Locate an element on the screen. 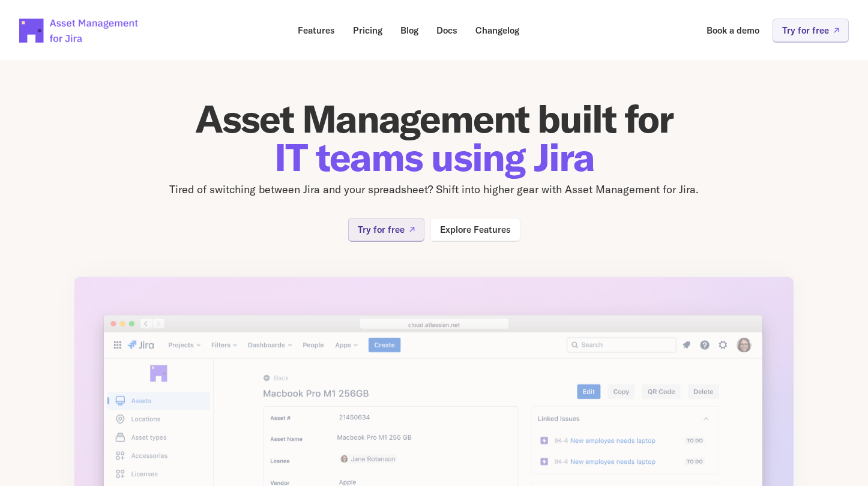 The image size is (868, 486). p: Book a demo is located at coordinates (733, 30).